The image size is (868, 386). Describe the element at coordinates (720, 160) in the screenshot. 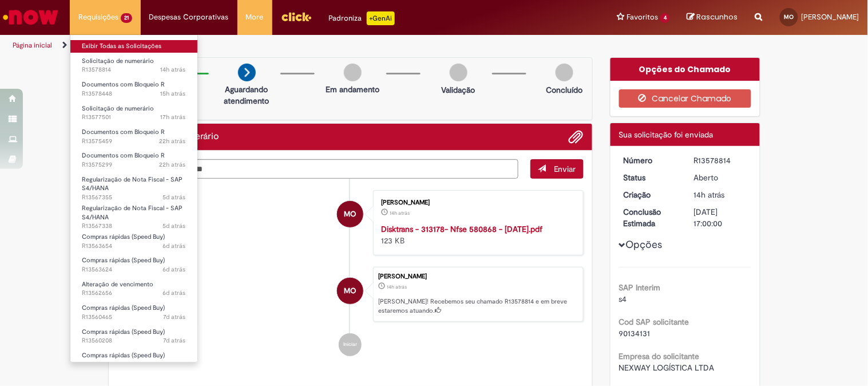

I see `div: R13578814` at that location.